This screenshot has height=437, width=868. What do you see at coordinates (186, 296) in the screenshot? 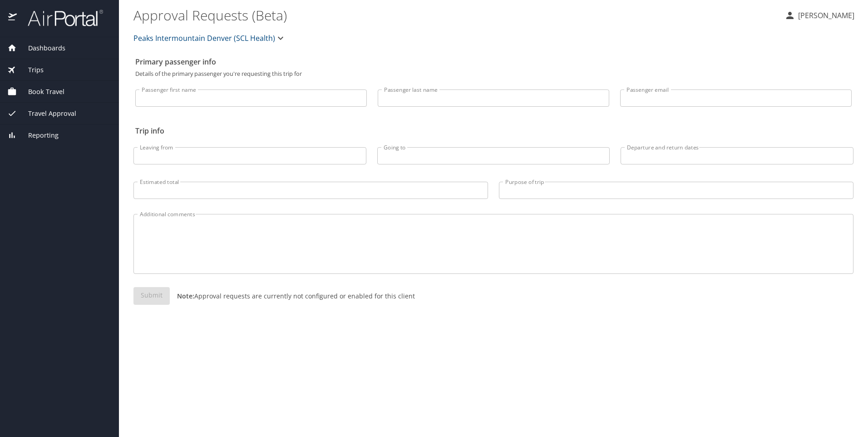
I see `strong: Note:` at bounding box center [186, 296].